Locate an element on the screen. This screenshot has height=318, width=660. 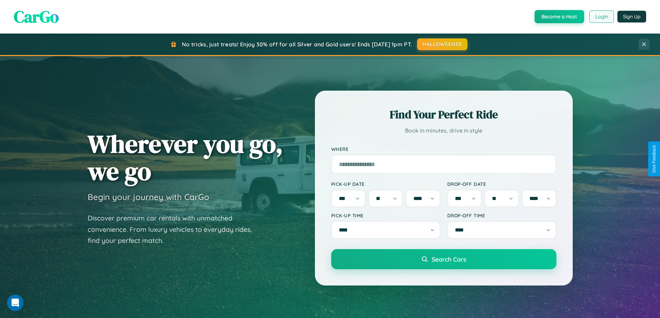
button: Search Cars is located at coordinates (444, 260).